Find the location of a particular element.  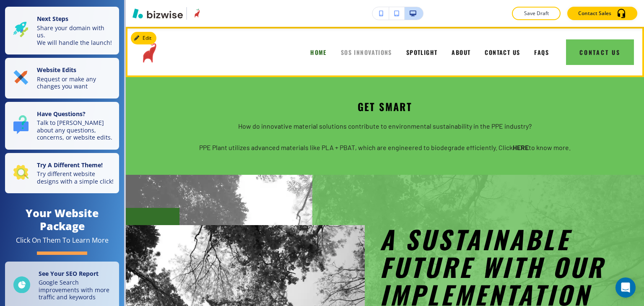

strong: HERE is located at coordinates (521, 147).